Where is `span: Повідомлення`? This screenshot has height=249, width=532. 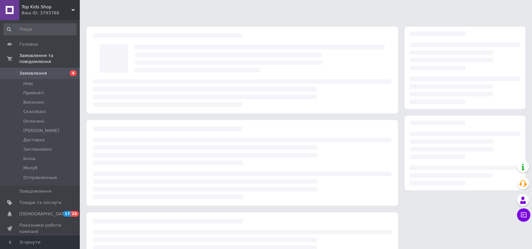
span: Повідомлення is located at coordinates (35, 191).